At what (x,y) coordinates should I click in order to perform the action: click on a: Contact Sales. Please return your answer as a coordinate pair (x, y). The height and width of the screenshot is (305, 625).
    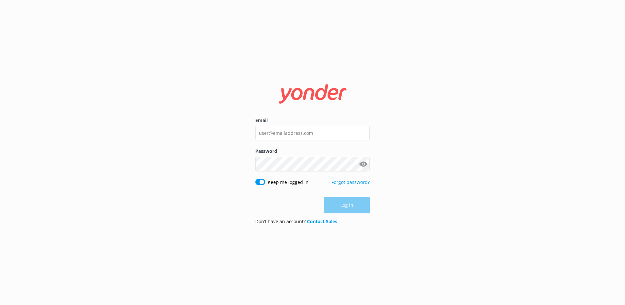
    Looking at the image, I should click on (322, 221).